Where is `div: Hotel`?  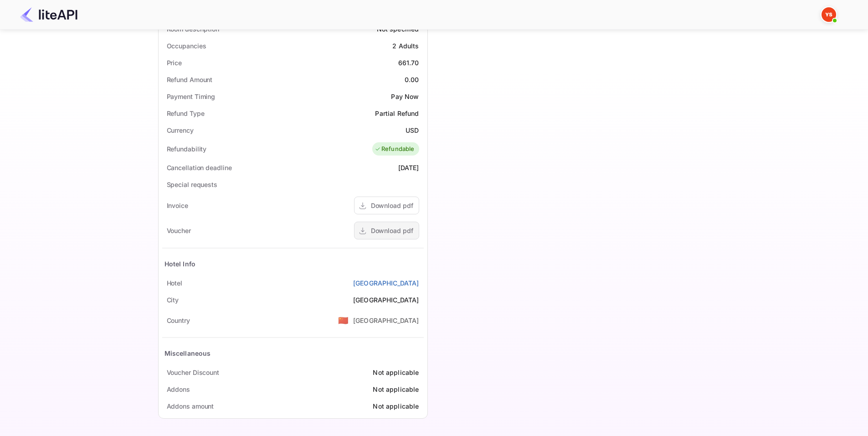 div: Hotel is located at coordinates (175, 283).